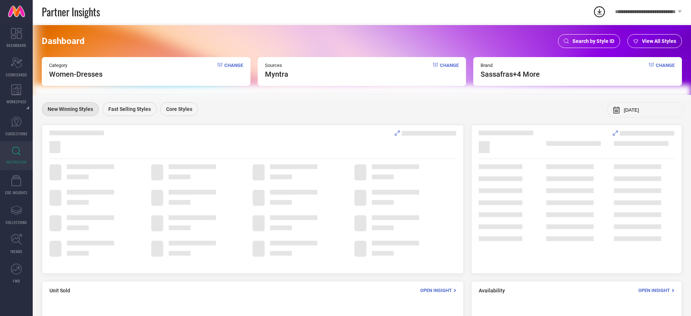  I want to click on span: WORKSPACE, so click(16, 101).